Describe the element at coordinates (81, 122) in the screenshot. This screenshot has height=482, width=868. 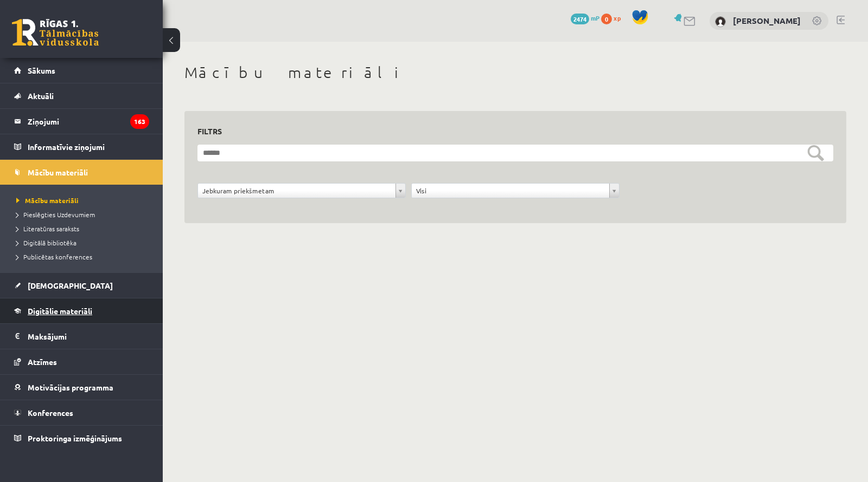
I see `a: Ziņojumi163` at that location.